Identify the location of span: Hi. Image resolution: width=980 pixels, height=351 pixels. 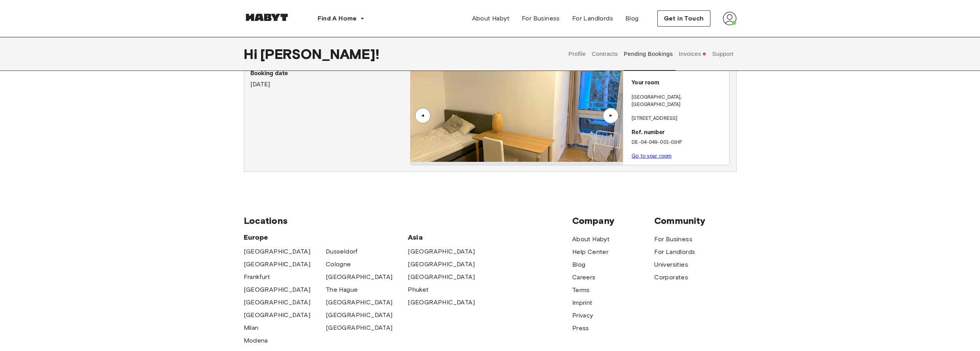
(252, 54).